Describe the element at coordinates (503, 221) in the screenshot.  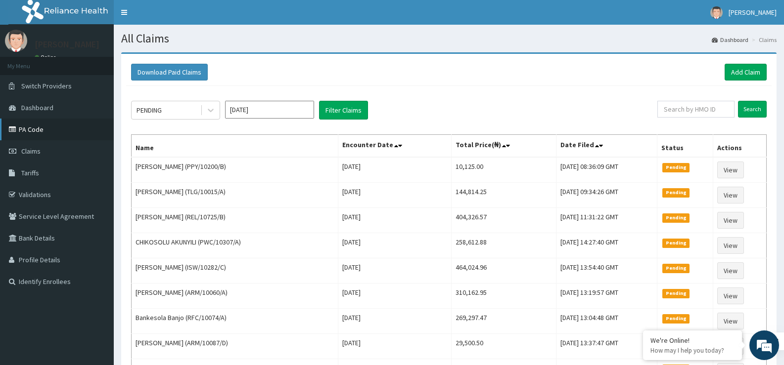
I see `td: 404,326.57` at that location.